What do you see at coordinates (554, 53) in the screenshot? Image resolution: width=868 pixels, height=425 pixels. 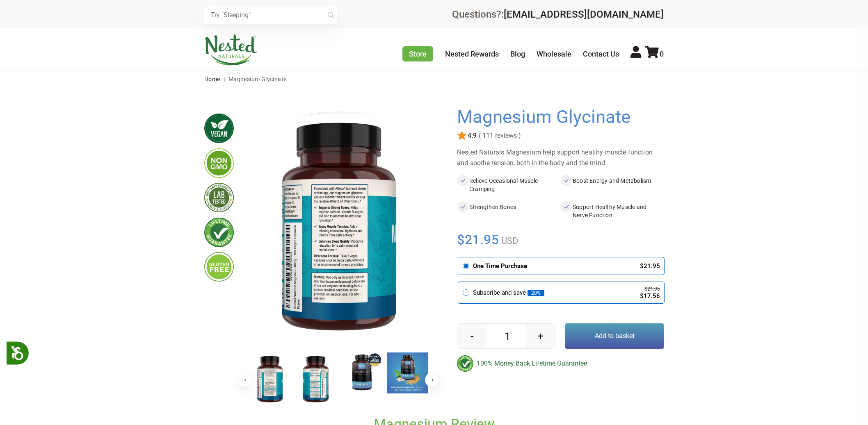 I see `a: Wholesale` at bounding box center [554, 53].